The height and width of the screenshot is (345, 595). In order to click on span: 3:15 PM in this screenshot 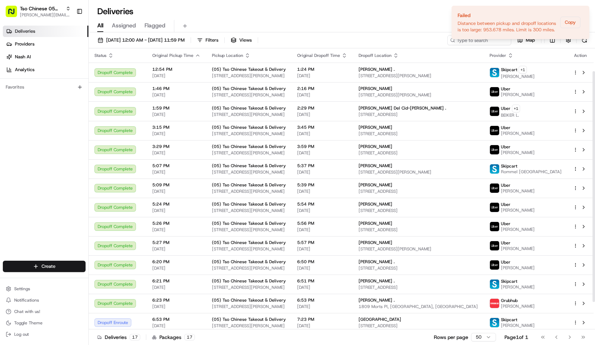, I will do `click(177, 127)`.